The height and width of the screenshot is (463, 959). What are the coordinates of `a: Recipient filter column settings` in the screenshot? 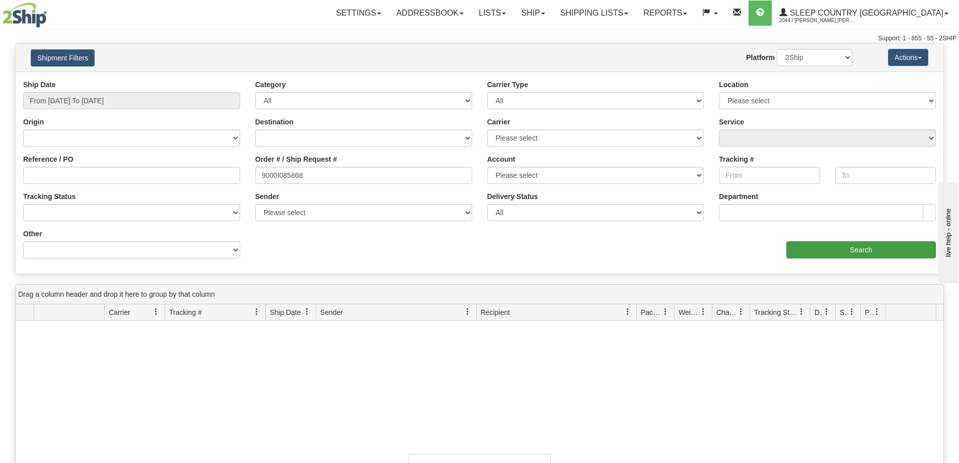 It's located at (628, 312).